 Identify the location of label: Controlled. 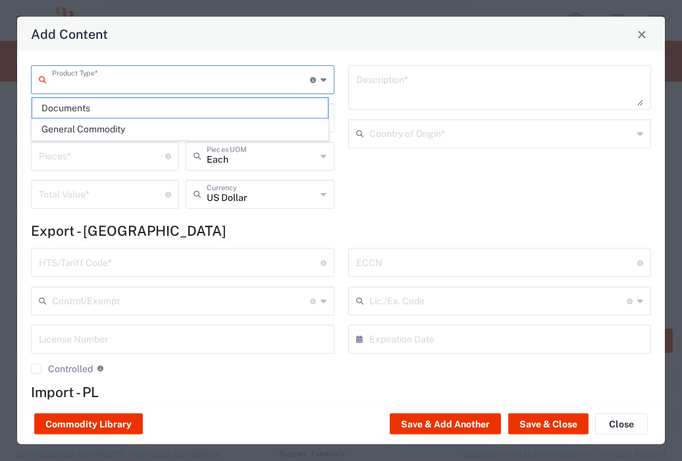
(62, 369).